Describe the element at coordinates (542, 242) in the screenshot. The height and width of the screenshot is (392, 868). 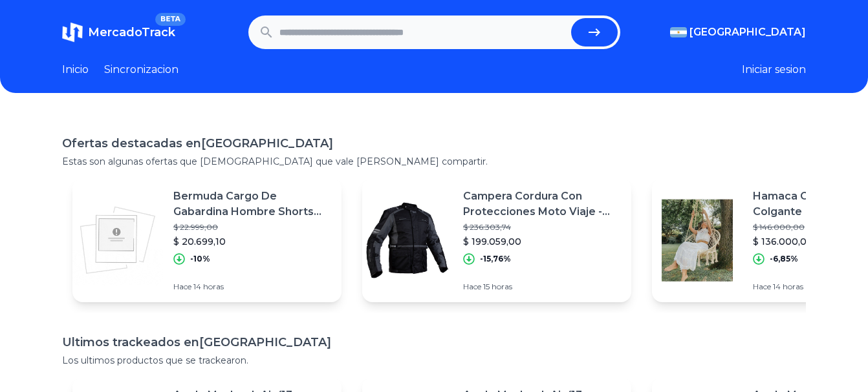
I see `p: $ 199.059,00` at that location.